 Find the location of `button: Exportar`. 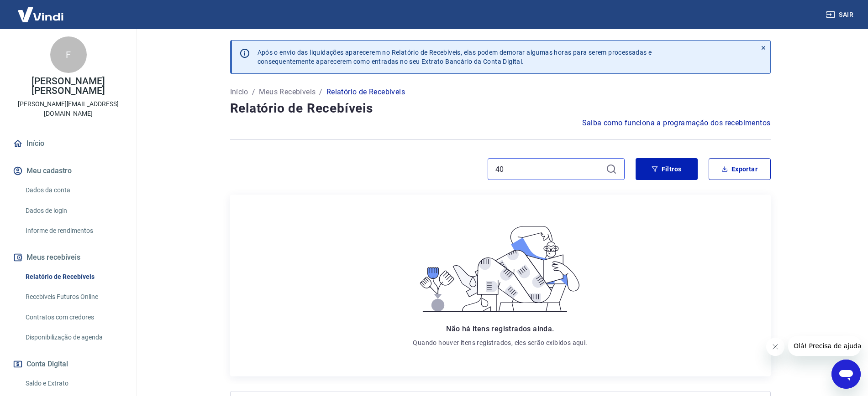

button: Exportar is located at coordinates (739, 169).